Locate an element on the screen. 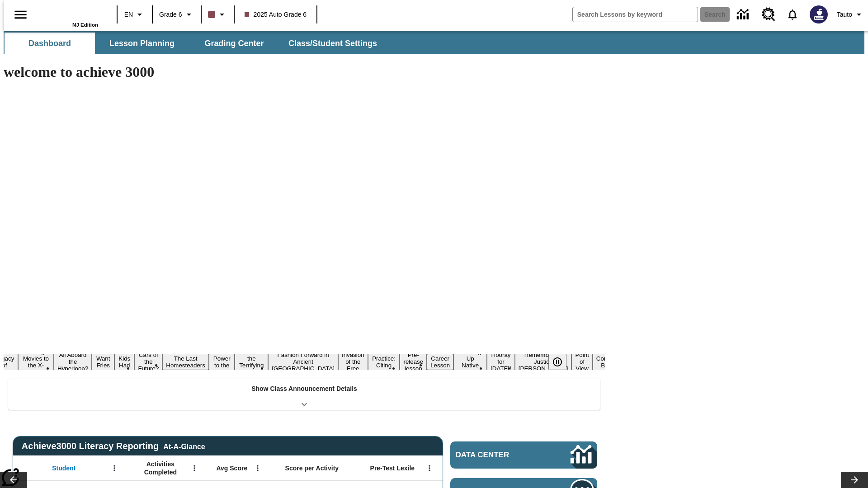 The width and height of the screenshot is (868, 488). button: Slide 9 Attack of the Terrifying Tomatoes is located at coordinates (252, 362).